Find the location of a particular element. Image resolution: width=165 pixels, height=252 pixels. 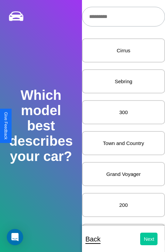

h2: Which model best describes your car? is located at coordinates (41, 126).